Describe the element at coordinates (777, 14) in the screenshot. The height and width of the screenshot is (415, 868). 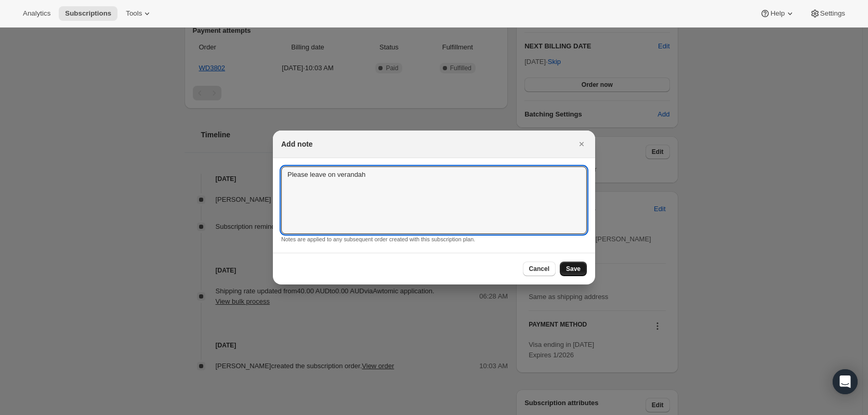
I see `span: Help` at that location.